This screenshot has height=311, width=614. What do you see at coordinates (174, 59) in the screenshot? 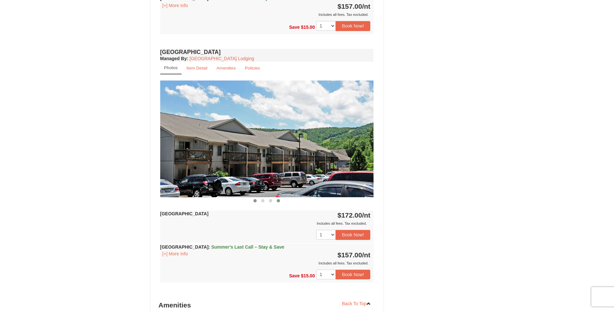
I see `span: Managed By` at bounding box center [174, 59].